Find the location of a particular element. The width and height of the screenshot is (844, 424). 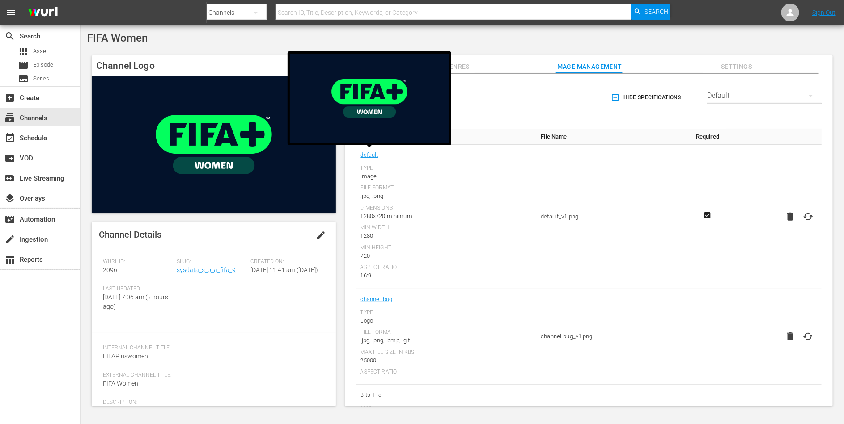

a: channel-bug is located at coordinates (376, 300).